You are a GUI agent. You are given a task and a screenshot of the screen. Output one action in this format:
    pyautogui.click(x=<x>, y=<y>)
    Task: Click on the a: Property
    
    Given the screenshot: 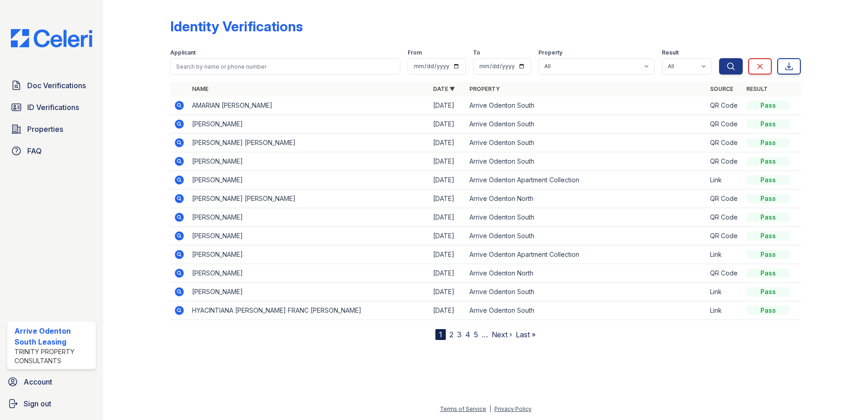 What is the action you would take?
    pyautogui.click(x=485, y=88)
    